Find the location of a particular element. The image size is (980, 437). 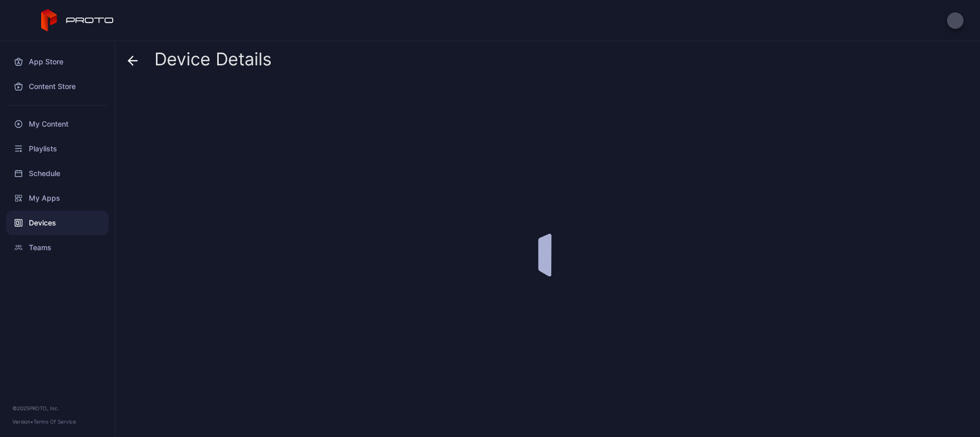

a: Teams is located at coordinates (57, 248).